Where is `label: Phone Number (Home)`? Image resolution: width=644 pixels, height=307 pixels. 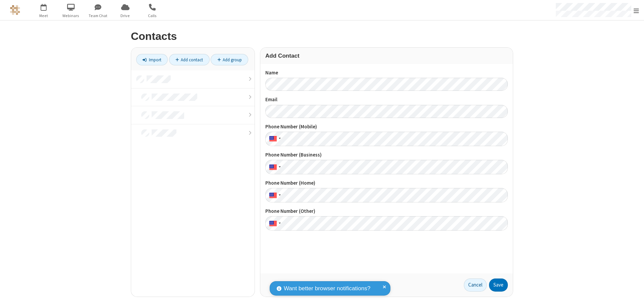 label: Phone Number (Home) is located at coordinates (386, 183).